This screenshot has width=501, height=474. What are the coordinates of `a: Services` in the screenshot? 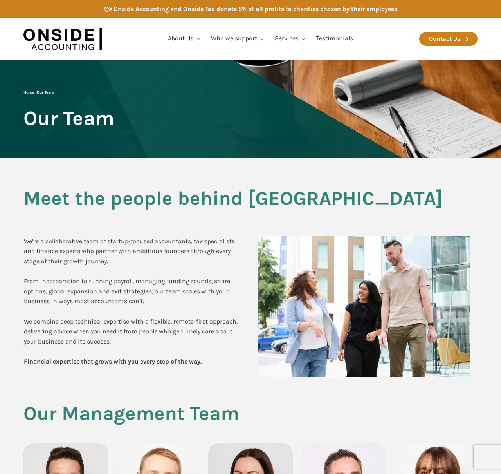 It's located at (291, 39).